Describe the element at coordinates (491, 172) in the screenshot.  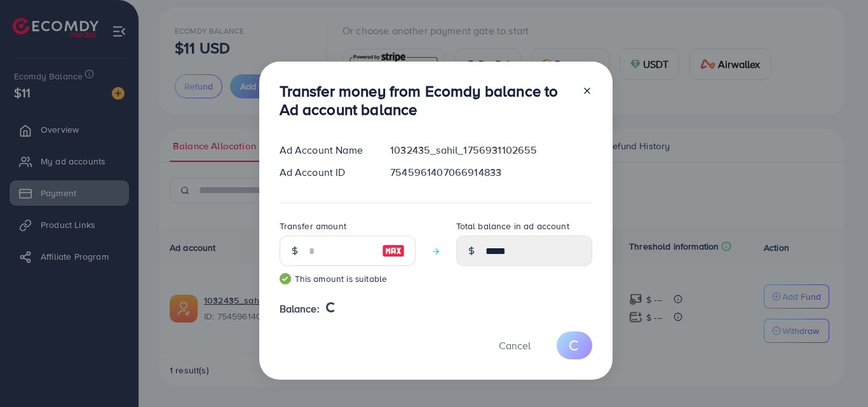
I see `div: 7545961407066914833` at that location.